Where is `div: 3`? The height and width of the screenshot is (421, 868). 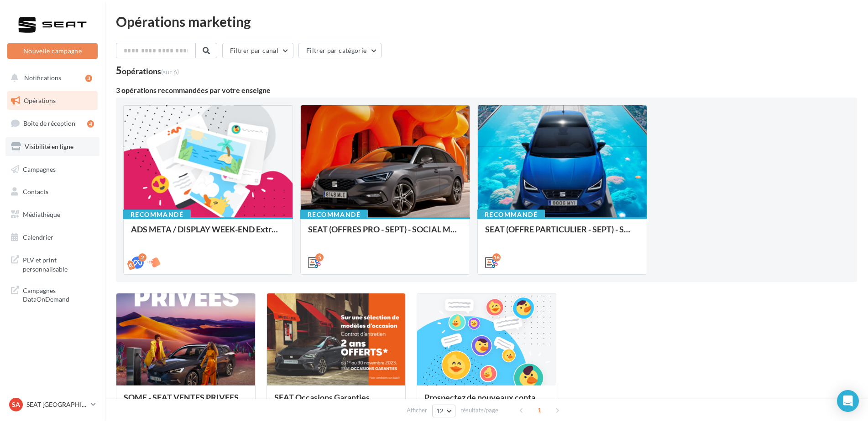
div: 3 is located at coordinates (89, 78).